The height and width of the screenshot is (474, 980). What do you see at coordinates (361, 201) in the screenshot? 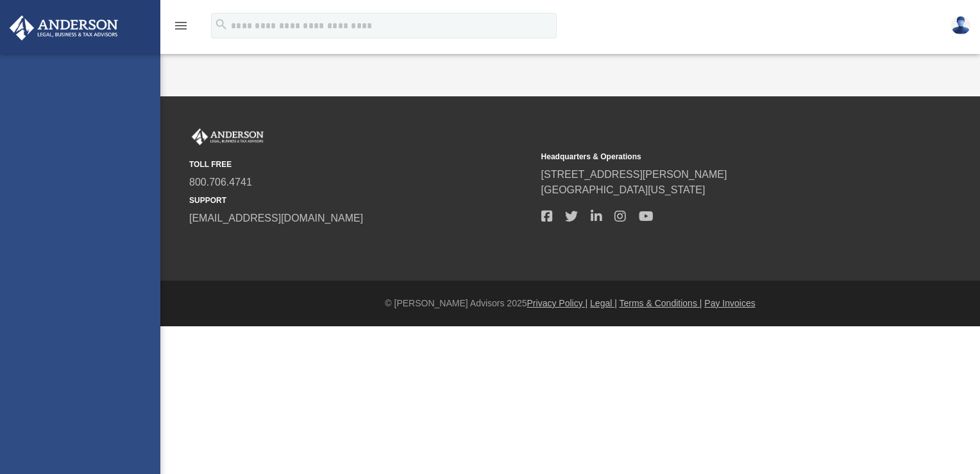
I see `small: SUPPORT` at bounding box center [361, 201].